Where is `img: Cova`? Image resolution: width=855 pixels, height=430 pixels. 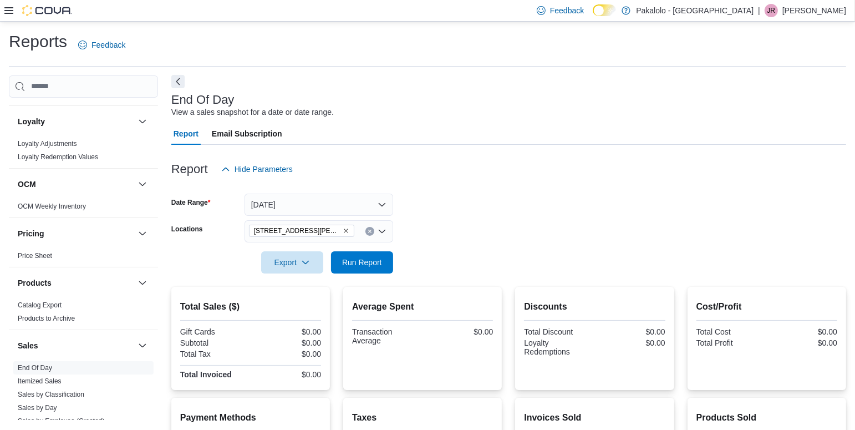 img: Cova is located at coordinates (47, 11).